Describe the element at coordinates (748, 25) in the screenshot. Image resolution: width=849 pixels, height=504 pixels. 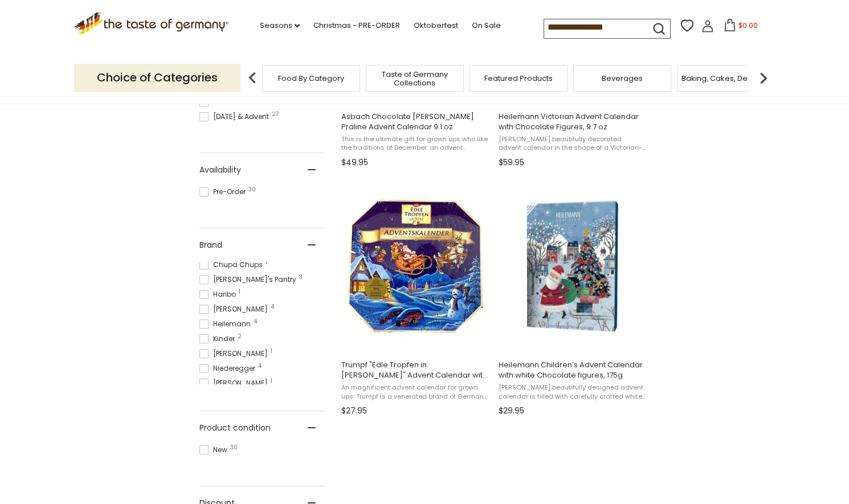
I see `span: $0.00` at that location.